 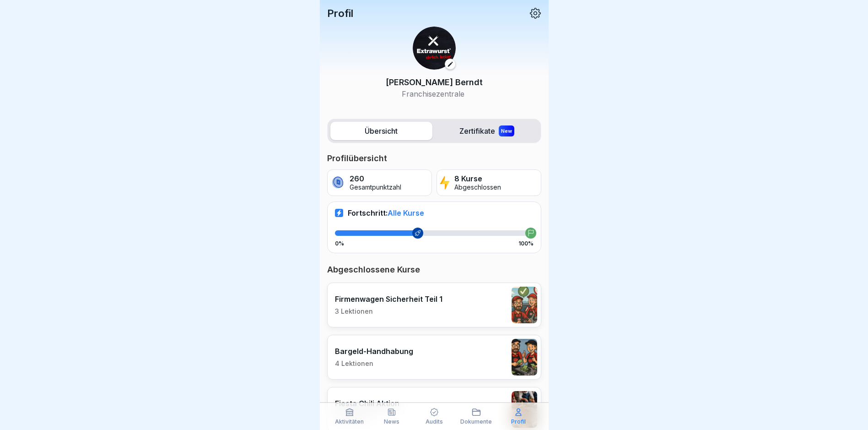 I want to click on p: Profilübersicht, so click(x=435, y=158).